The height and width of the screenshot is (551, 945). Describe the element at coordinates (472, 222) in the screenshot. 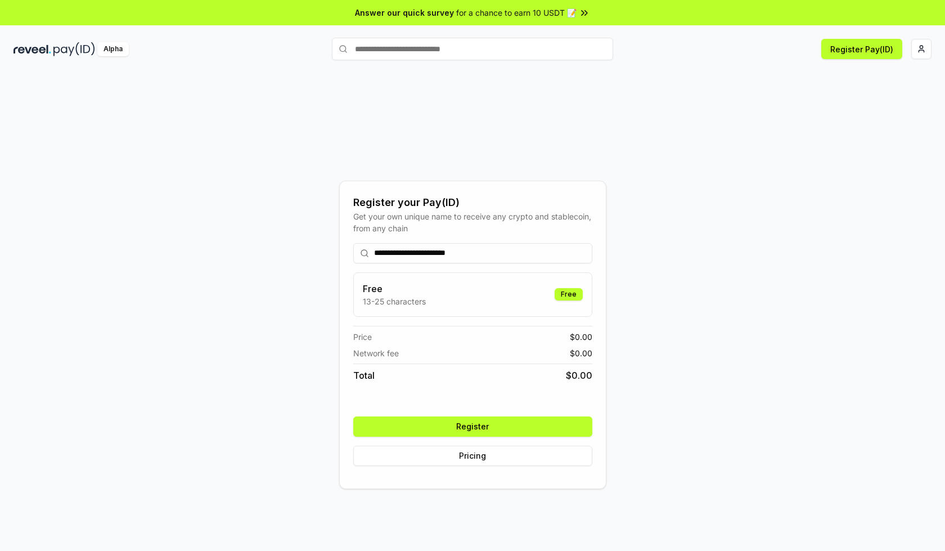

I see `div: Get your own unique name to receive any crypto and stablecoin, from any chain` at that location.